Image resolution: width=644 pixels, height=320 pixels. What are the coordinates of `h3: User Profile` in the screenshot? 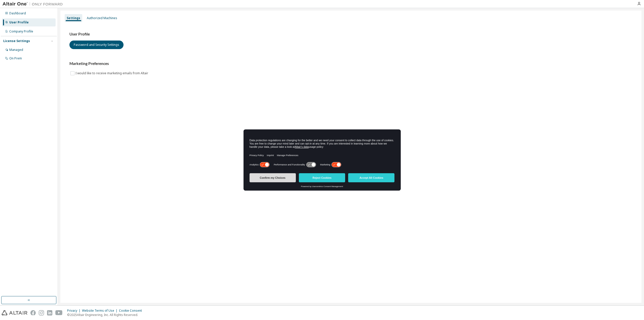 It's located at (351, 34).